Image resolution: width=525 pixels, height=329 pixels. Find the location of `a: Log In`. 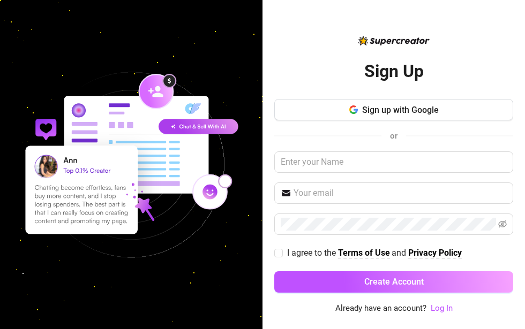

a: Log In is located at coordinates (441, 309).